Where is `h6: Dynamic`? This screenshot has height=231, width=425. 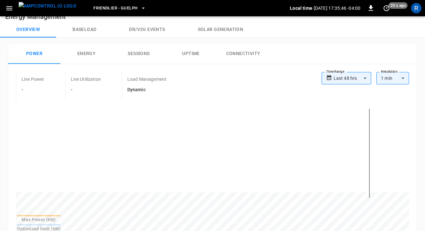
h6: Dynamic is located at coordinates (147, 90).